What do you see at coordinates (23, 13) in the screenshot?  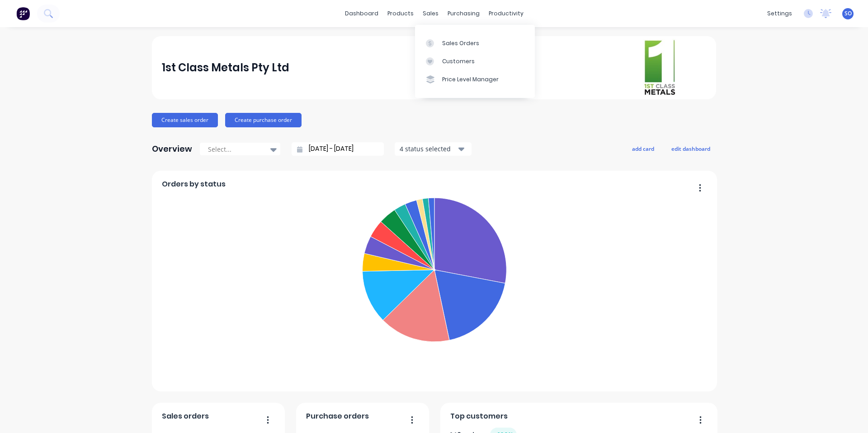 I see `img: Factory` at bounding box center [23, 13].